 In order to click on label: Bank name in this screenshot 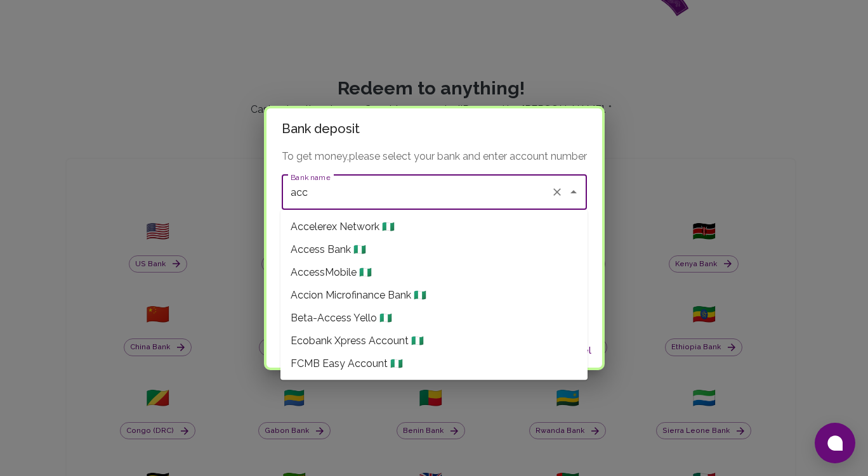, I will do `click(310, 177)`.